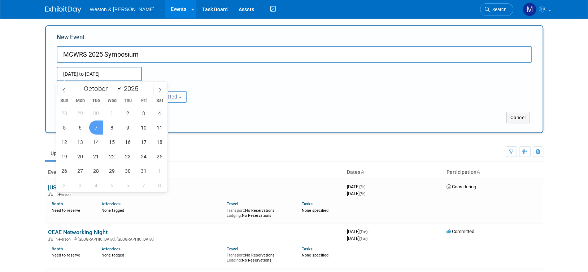  I want to click on span: Mon, so click(80, 101).